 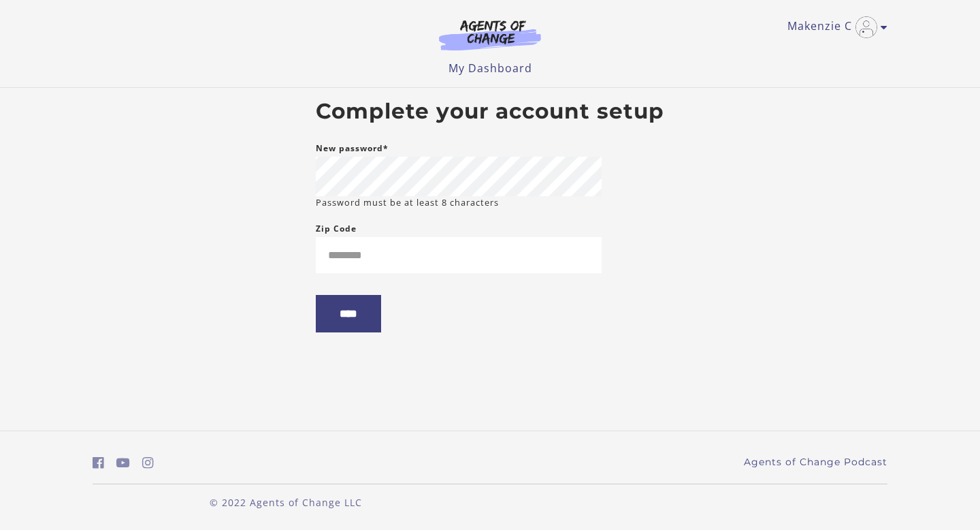 I want to click on small: Password must be at least 8 characters, so click(x=407, y=202).